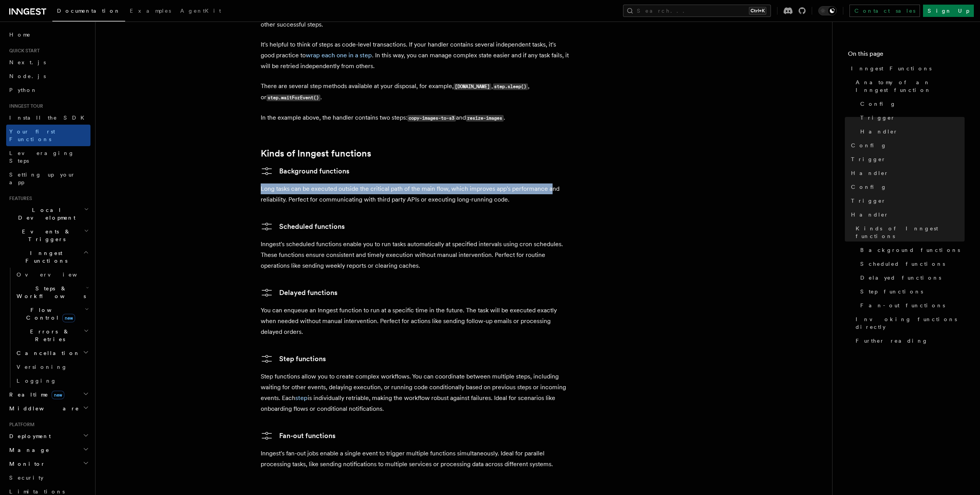 Image resolution: width=980 pixels, height=495 pixels. I want to click on a: Logging, so click(52, 381).